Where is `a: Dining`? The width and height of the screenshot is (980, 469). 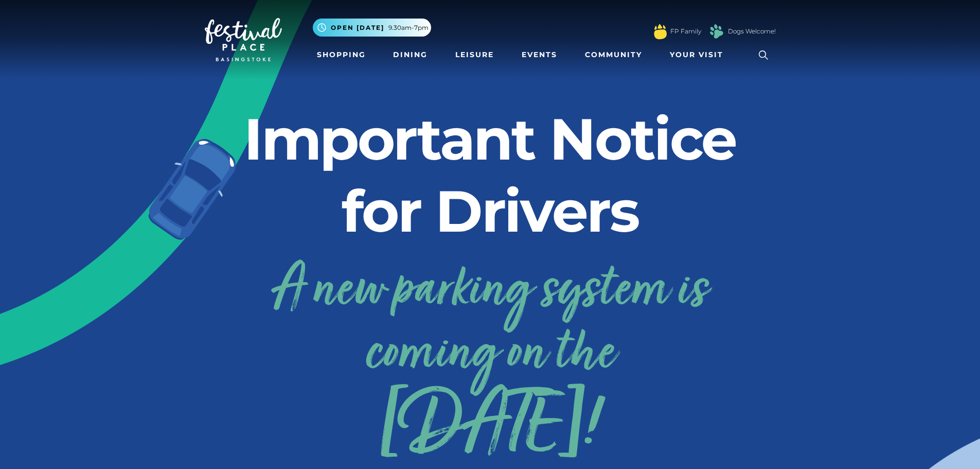 a: Dining is located at coordinates (410, 55).